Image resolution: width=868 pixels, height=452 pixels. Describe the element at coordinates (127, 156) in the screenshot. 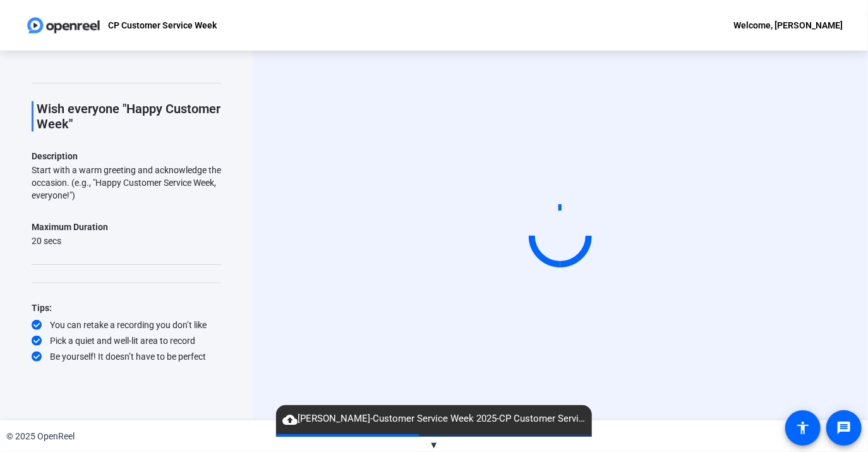

I see `p: Description` at that location.